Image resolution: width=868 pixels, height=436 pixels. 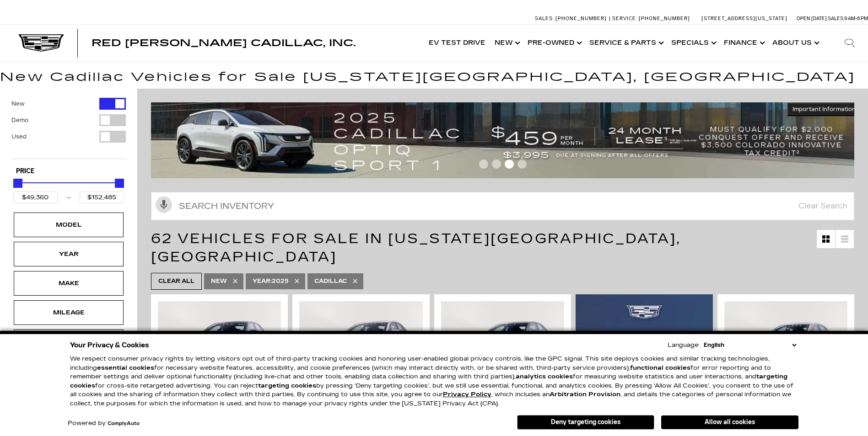 What do you see at coordinates (729, 423) in the screenshot?
I see `button: Allow all cookies` at bounding box center [729, 423].